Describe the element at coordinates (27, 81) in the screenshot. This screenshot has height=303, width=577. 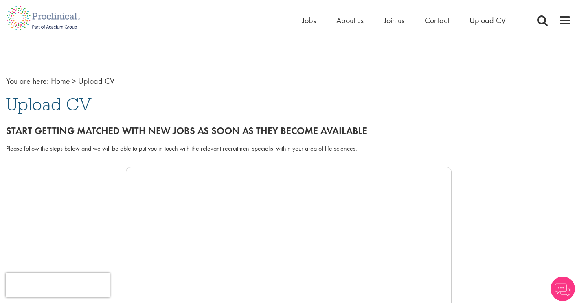
I see `span: You are here:` at that location.